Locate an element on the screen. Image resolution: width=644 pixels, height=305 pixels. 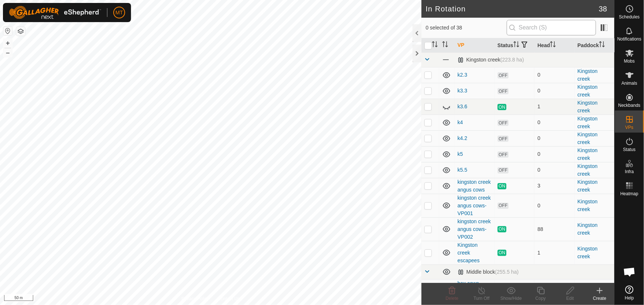
span: Animals is located at coordinates (629, 83).